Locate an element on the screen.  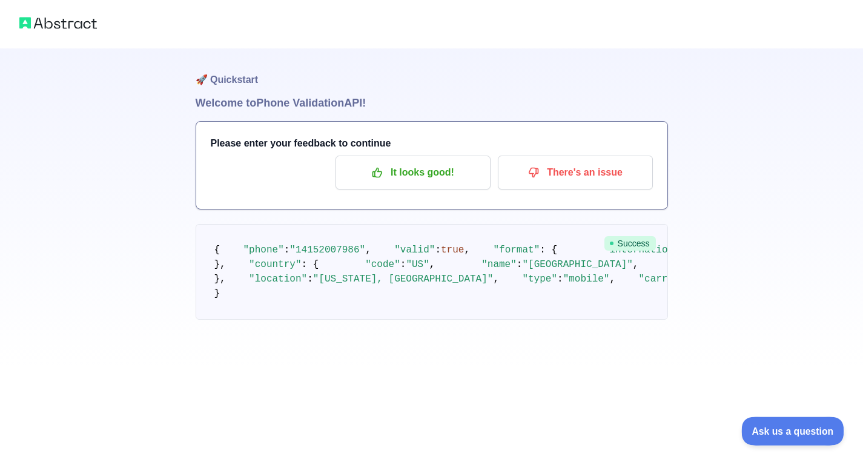
button: It looks good! is located at coordinates (413, 173).